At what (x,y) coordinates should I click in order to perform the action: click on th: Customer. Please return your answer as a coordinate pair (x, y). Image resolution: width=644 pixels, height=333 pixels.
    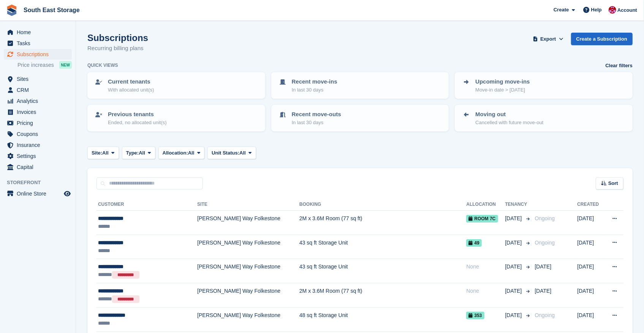
    Looking at the image, I should click on (147, 205).